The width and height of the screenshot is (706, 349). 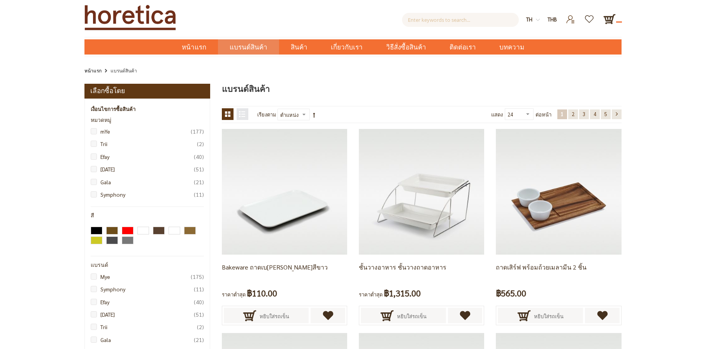 I want to click on a: วิธีสั่งซื้อสินค้า, so click(x=406, y=47).